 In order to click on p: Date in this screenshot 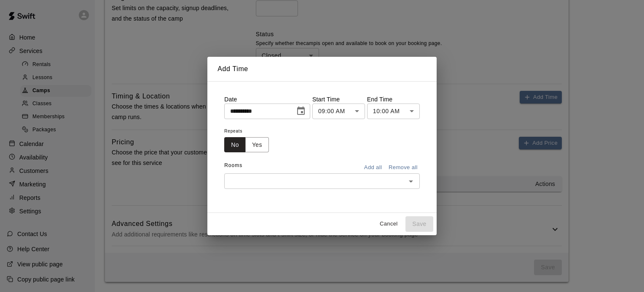, I will do `click(267, 99)`.